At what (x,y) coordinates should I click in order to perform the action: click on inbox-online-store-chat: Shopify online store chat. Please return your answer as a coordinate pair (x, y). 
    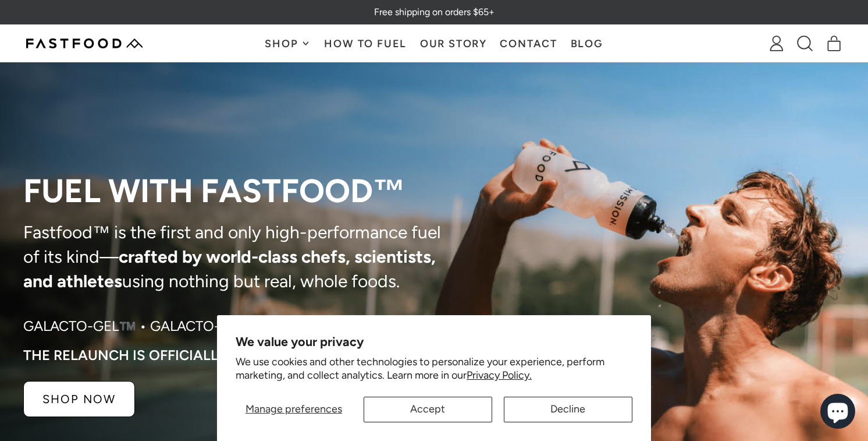
    Looking at the image, I should click on (838, 412).